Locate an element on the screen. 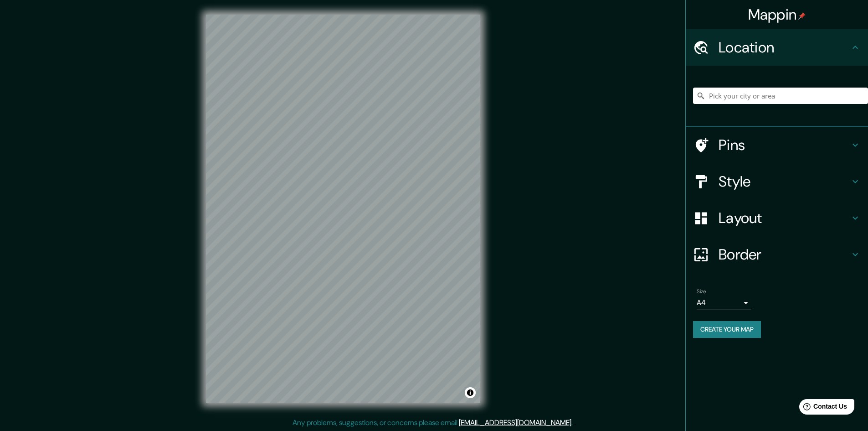  label: Size is located at coordinates (701, 291).